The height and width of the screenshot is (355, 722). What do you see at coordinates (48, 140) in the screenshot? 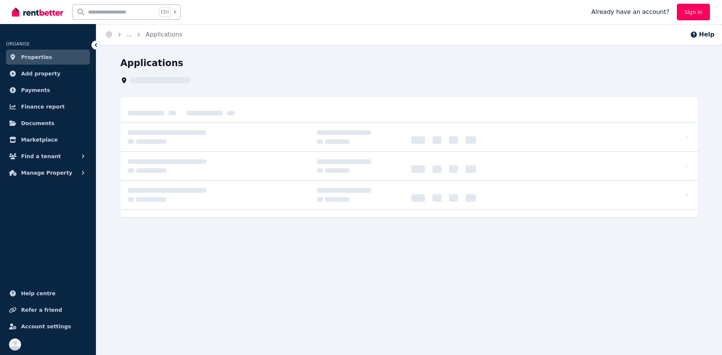
I see `a: Marketplace` at bounding box center [48, 140].